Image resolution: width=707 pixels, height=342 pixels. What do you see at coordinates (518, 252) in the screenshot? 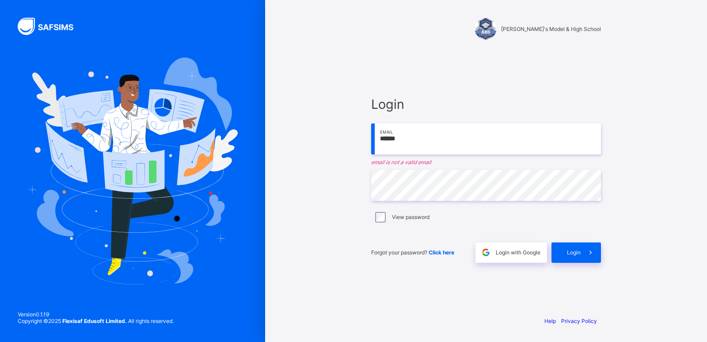
I see `span: Login with Google` at bounding box center [518, 252].